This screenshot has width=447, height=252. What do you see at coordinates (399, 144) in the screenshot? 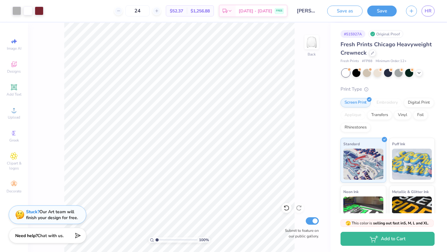
I see `span: Puff Ink` at bounding box center [399, 144].